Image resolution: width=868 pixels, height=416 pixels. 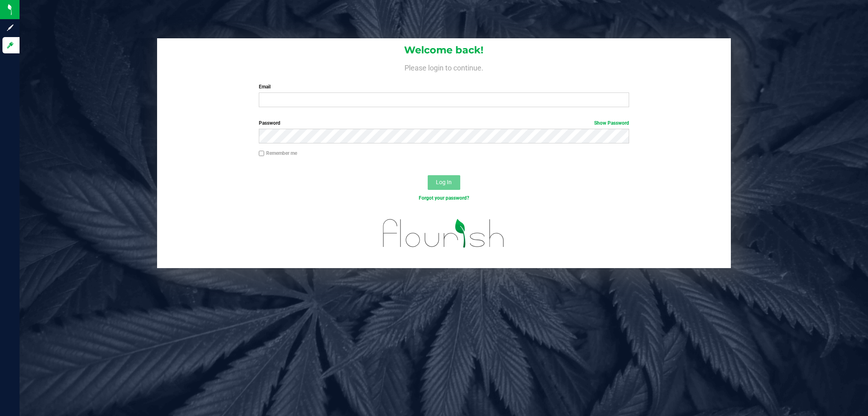 What do you see at coordinates (444, 87) in the screenshot?
I see `label: Email` at bounding box center [444, 87].